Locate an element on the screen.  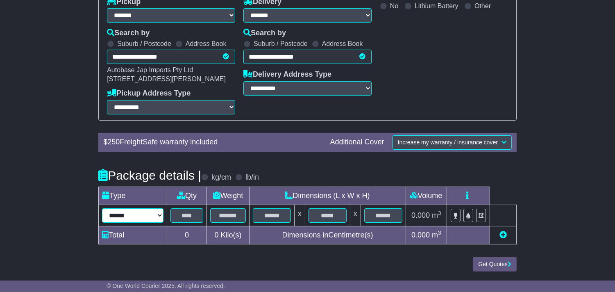
label: Other is located at coordinates (483, 6).